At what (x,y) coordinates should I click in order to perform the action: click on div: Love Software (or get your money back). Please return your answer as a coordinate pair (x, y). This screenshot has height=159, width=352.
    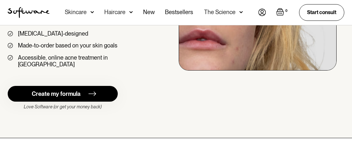
    Looking at the image, I should click on (63, 107).